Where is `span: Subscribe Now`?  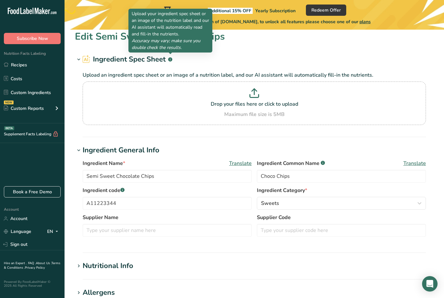 span: Subscribe Now is located at coordinates (32, 38).